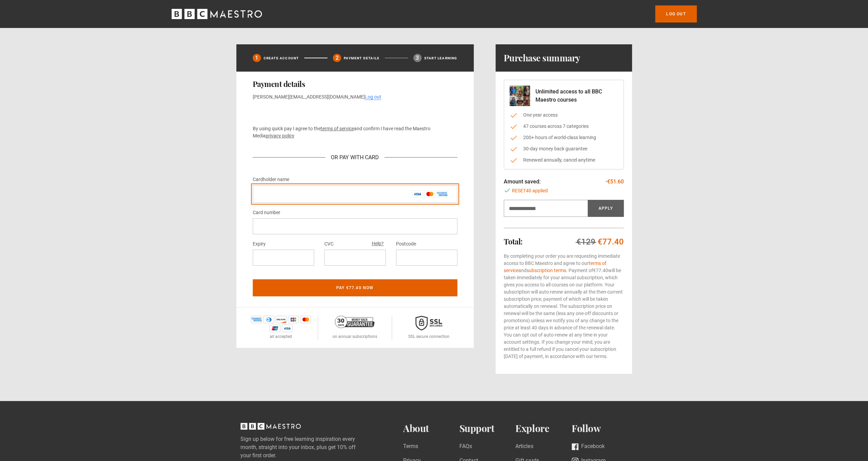 This screenshot has width=868, height=461. What do you see at coordinates (280, 135) in the screenshot?
I see `a: privacy policy` at bounding box center [280, 135].